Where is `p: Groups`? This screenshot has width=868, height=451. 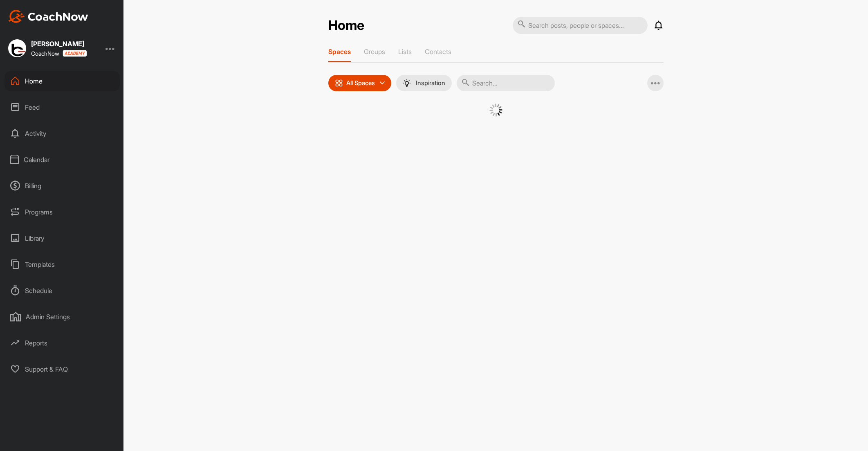 p: Groups is located at coordinates (375, 52).